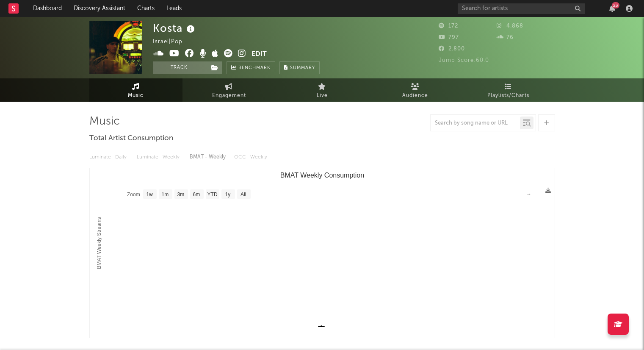  Describe the element at coordinates (521, 9) in the screenshot. I see `input: Search for artists` at that location.